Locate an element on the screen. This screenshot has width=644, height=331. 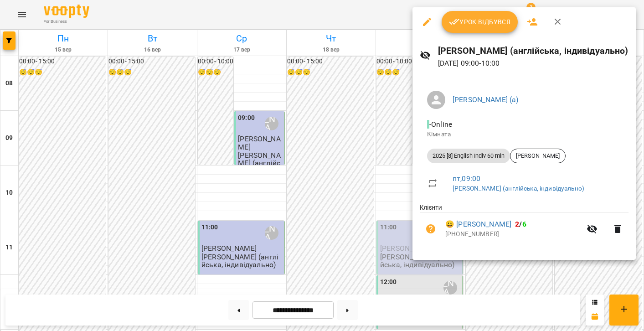
span: 6 is located at coordinates (524, 224).